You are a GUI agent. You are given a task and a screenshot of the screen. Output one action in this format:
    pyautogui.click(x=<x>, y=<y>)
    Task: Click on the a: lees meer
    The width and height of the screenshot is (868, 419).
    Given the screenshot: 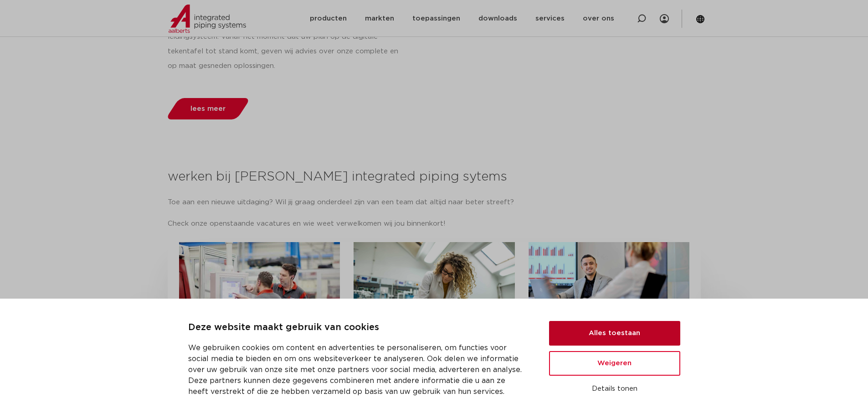 What is the action you would take?
    pyautogui.click(x=208, y=108)
    